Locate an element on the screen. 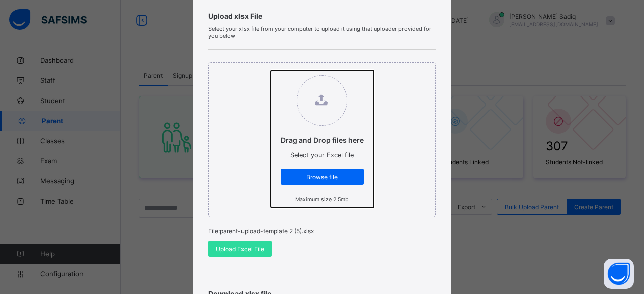  small: Maximum size 2.5mb is located at coordinates (322, 199).